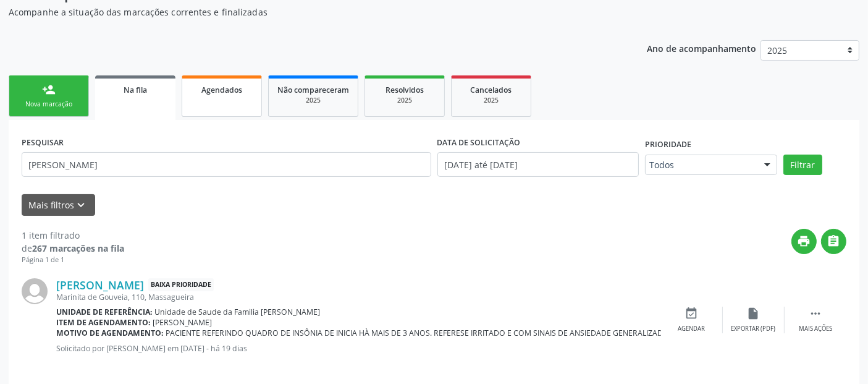 The height and width of the screenshot is (384, 868). Describe the element at coordinates (222, 89) in the screenshot. I see `span: Agendados` at that location.